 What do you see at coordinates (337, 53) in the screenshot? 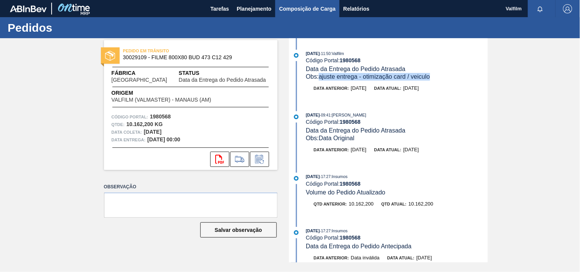
I see `span: : Valfilm` at bounding box center [337, 53].